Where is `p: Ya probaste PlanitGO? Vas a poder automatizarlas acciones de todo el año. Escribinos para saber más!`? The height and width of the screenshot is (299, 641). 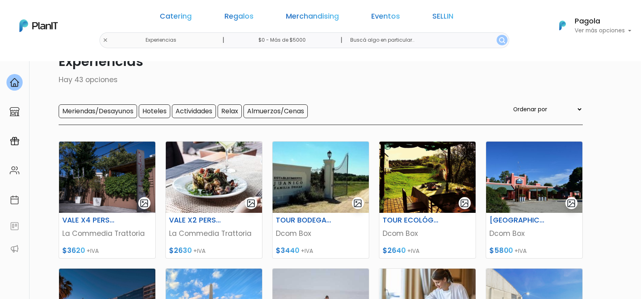
p: Ya probaste PlanitGO? Vas a poder automatizarlas acciones de todo el año. Escribinos para saber más! is located at coordinates (82, 88).